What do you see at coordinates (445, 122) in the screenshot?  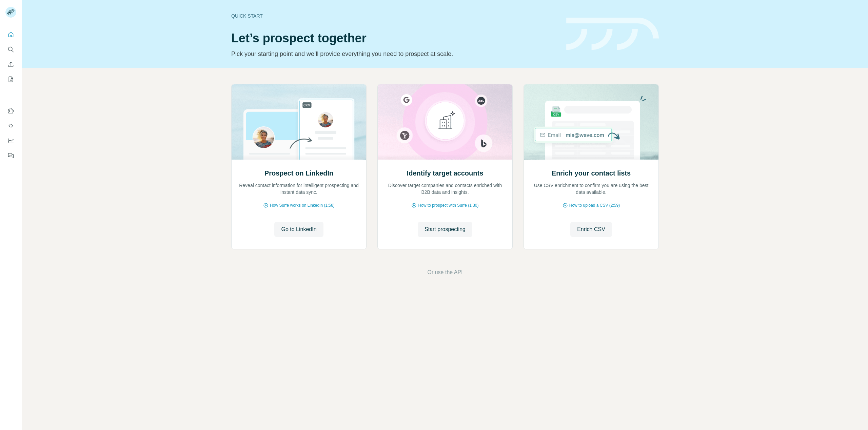 I see `img: Identify target accounts` at bounding box center [445, 122].